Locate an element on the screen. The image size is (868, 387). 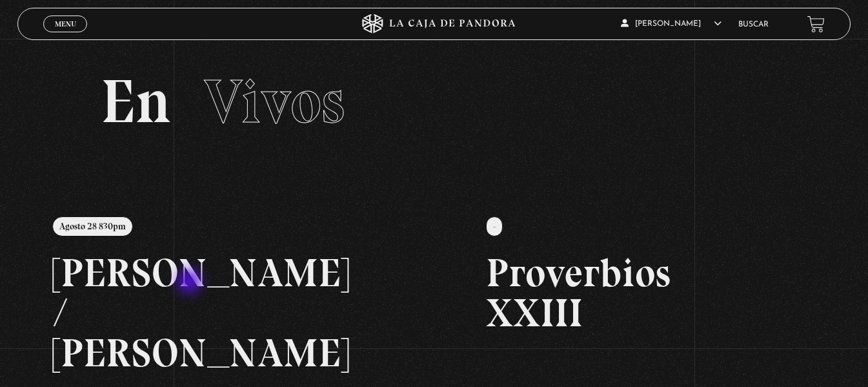
span: Vivos is located at coordinates (274, 102).